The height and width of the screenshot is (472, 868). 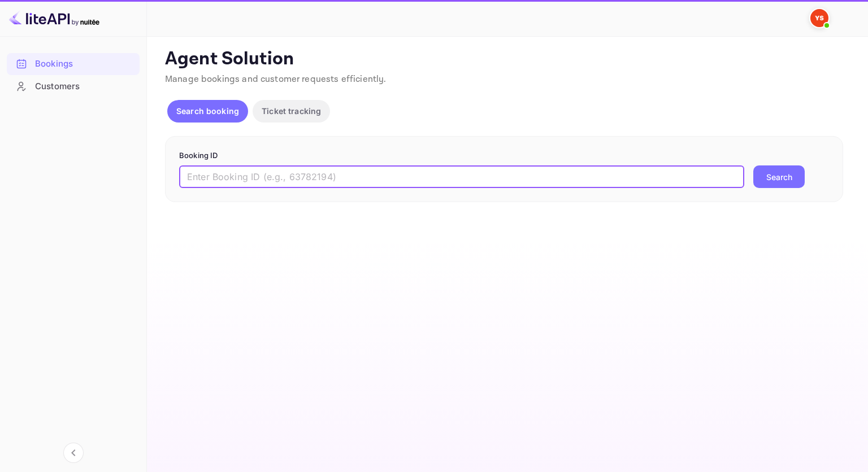 I want to click on input: Enter Booking ID (e.g., 63782194), so click(x=462, y=177).